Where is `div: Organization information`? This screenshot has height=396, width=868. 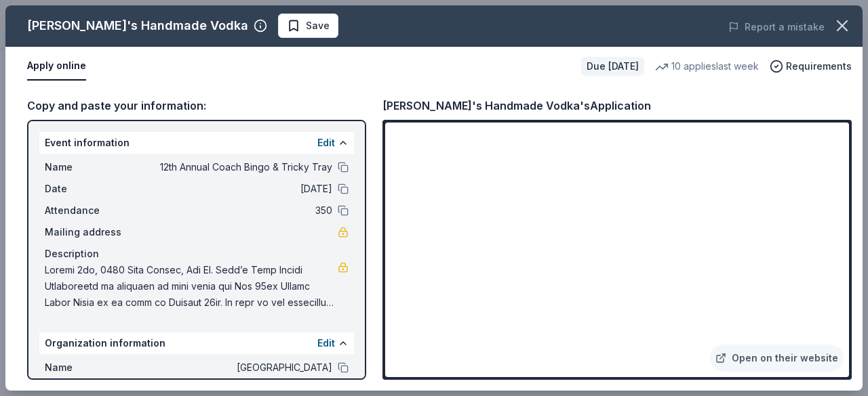 div: Organization information is located at coordinates (197, 344).